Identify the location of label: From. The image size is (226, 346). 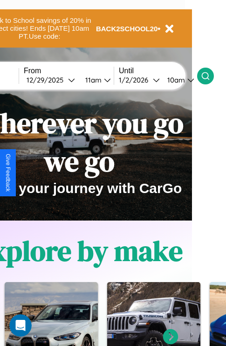
(69, 71).